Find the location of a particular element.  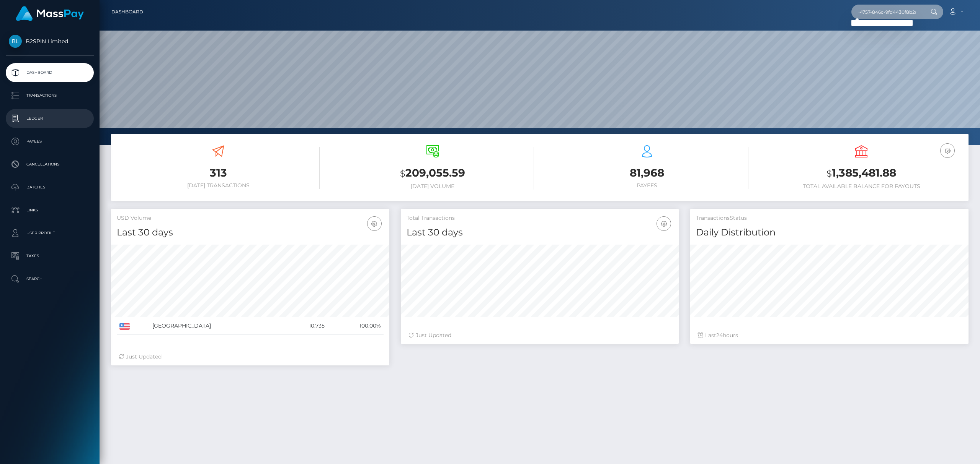

h5: USD Volume is located at coordinates (250, 218).